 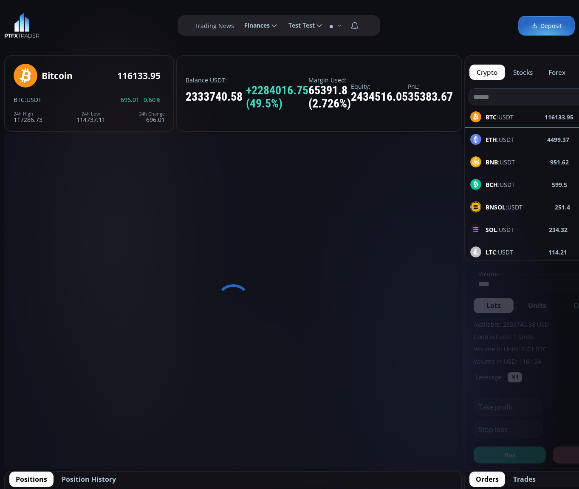 What do you see at coordinates (558, 139) in the screenshot?
I see `b: 4499.37` at bounding box center [558, 139].